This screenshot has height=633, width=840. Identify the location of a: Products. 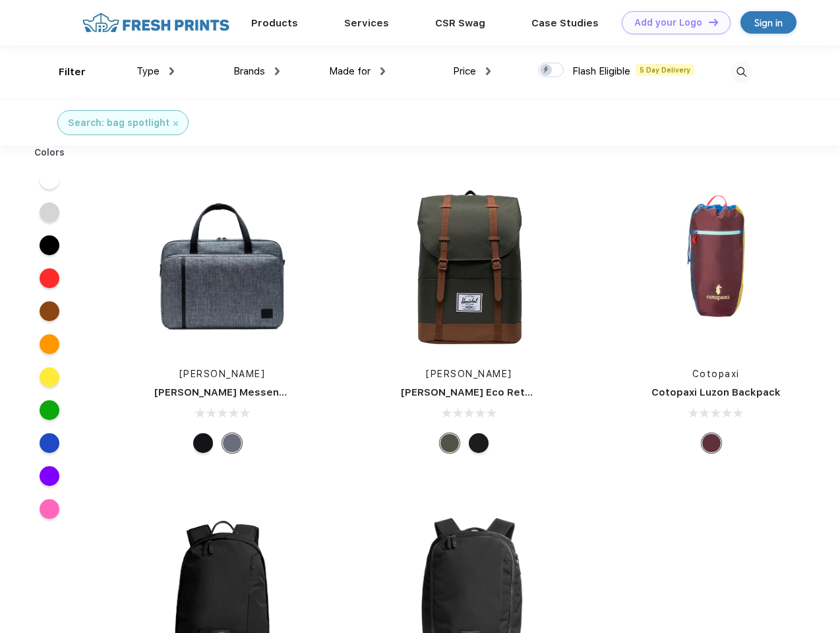
(274, 23).